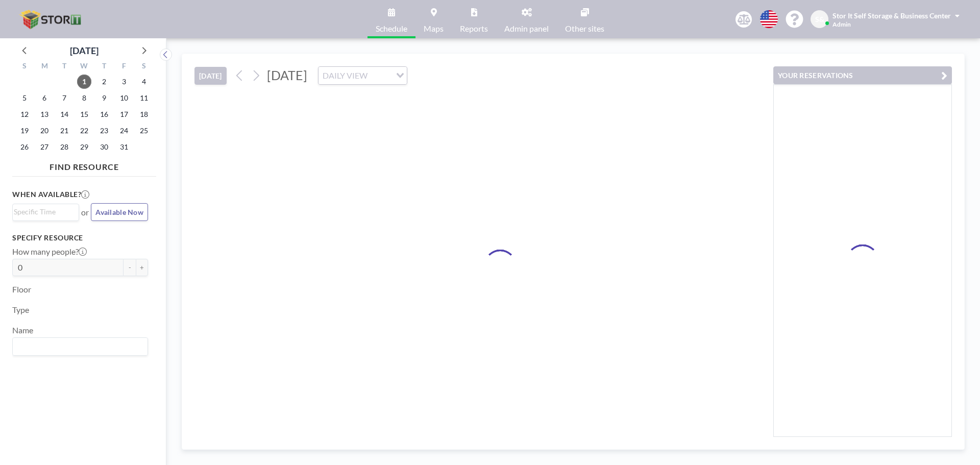 The height and width of the screenshot is (465, 980). Describe the element at coordinates (104, 131) in the screenshot. I see `span: Thursday, October 23, 2025` at that location.